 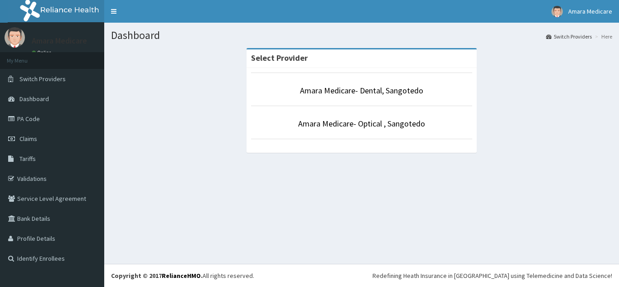 What do you see at coordinates (361, 123) in the screenshot?
I see `a: Amara Medicare- Optical , Sangotedo` at bounding box center [361, 123].